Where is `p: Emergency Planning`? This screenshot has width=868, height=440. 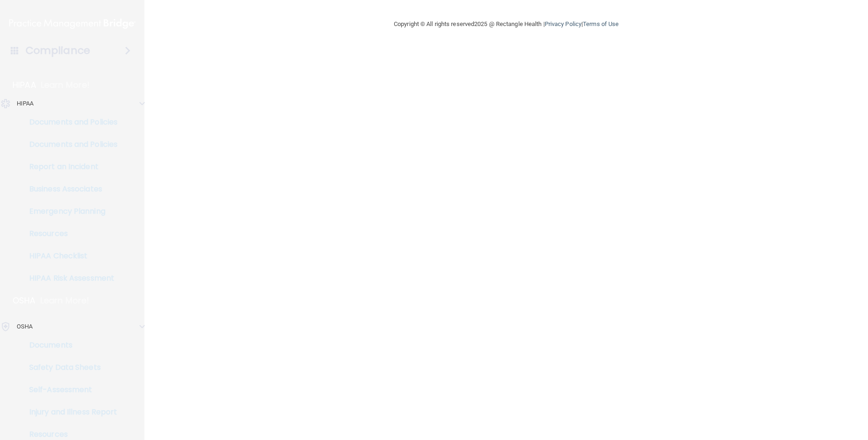
p: Emergency Planning is located at coordinates (69, 211).